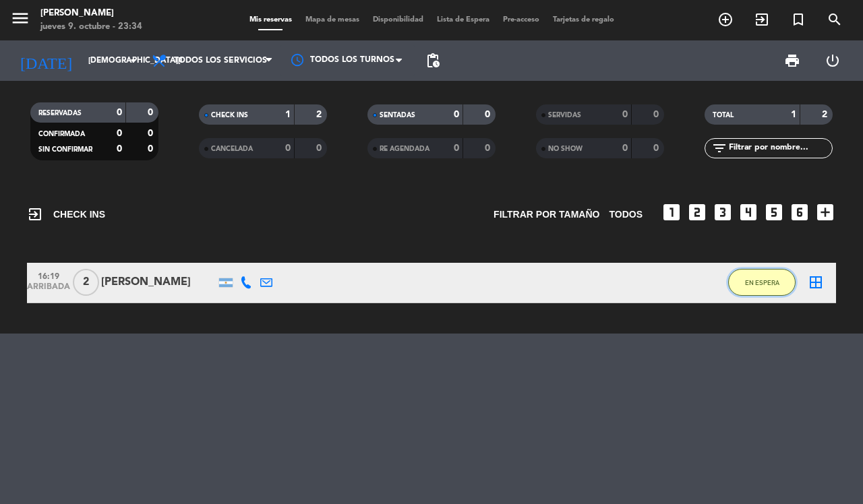  What do you see at coordinates (404, 149) in the screenshot?
I see `span: RE AGENDADA` at bounding box center [404, 149].